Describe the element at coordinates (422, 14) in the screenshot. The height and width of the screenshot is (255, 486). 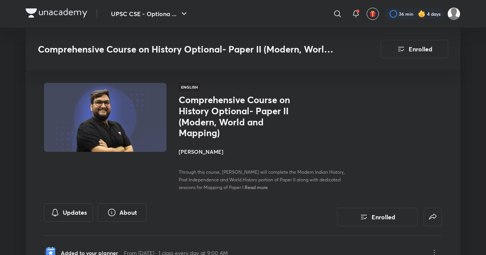
I see `img: streak` at that location.